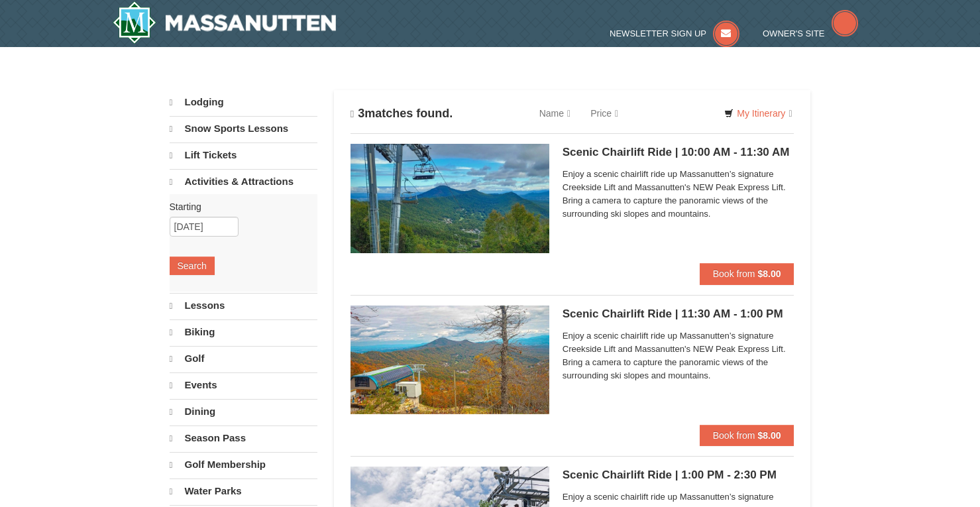  Describe the element at coordinates (604, 113) in the screenshot. I see `a: Price` at that location.